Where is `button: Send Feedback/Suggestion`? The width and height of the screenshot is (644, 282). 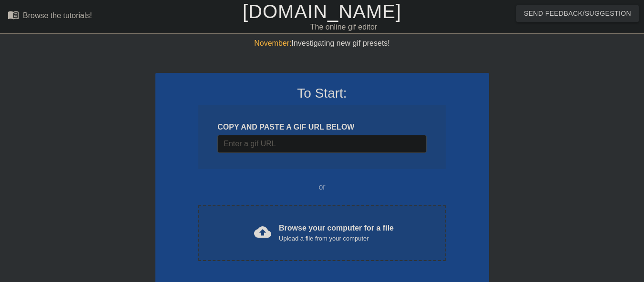
button: Send Feedback/Suggestion is located at coordinates (577, 13).